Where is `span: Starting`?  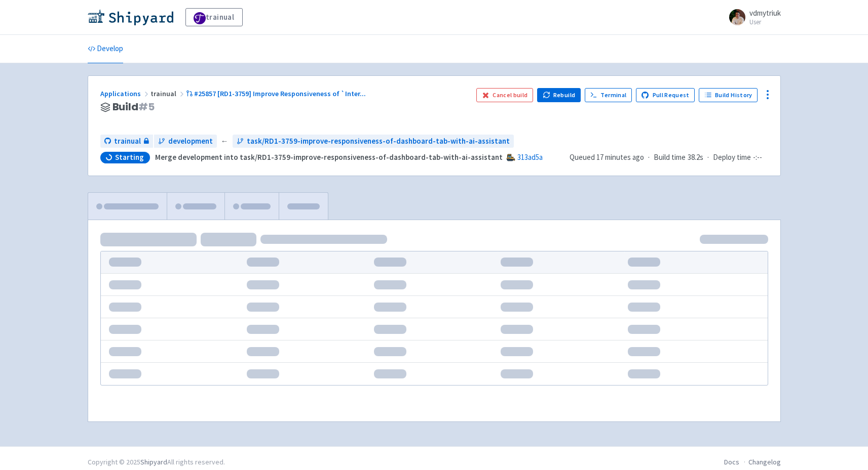
span: Starting is located at coordinates (130, 158).